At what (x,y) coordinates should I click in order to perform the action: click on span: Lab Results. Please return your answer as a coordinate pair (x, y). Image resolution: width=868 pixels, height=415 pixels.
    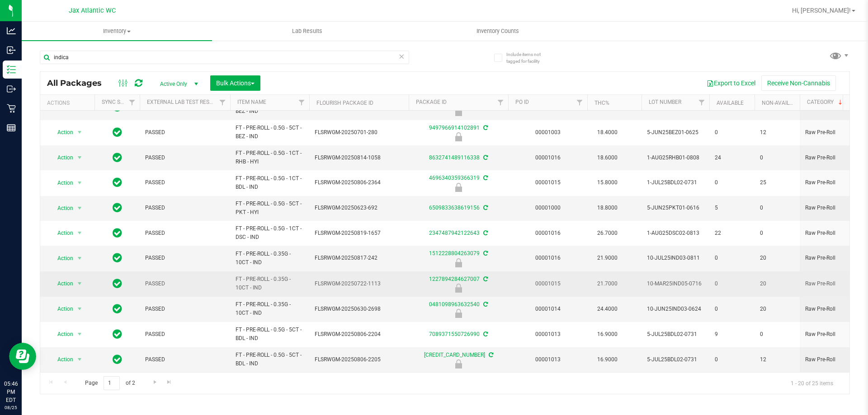
    Looking at the image, I should click on (307, 31).